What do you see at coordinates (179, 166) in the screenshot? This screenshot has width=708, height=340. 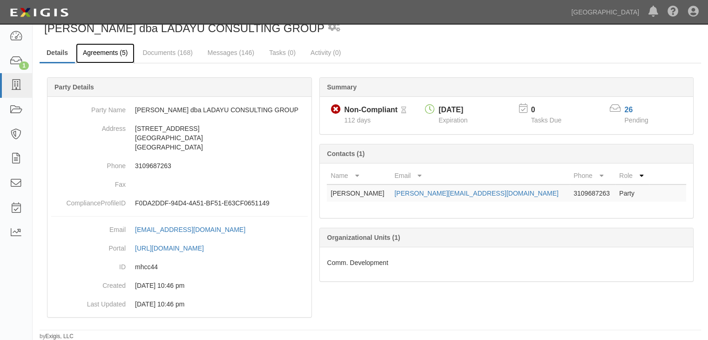 I see `dd: 3109687263` at bounding box center [179, 166].